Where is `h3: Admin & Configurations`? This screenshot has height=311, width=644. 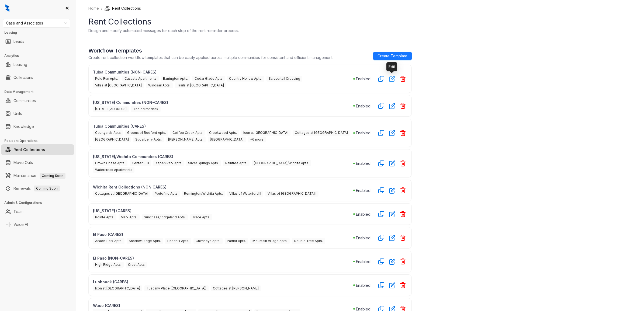 h3: Admin & Configurations is located at coordinates (40, 203).